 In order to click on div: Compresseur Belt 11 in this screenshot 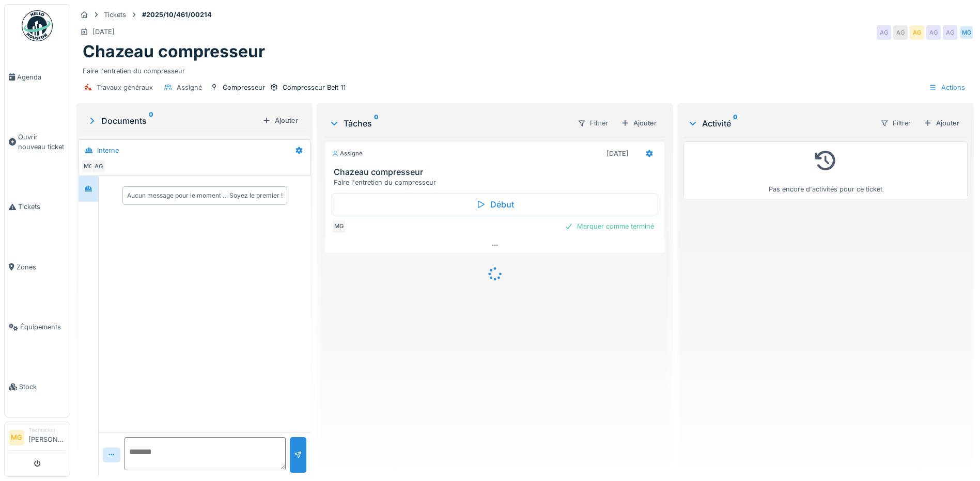, I will do `click(314, 88)`.